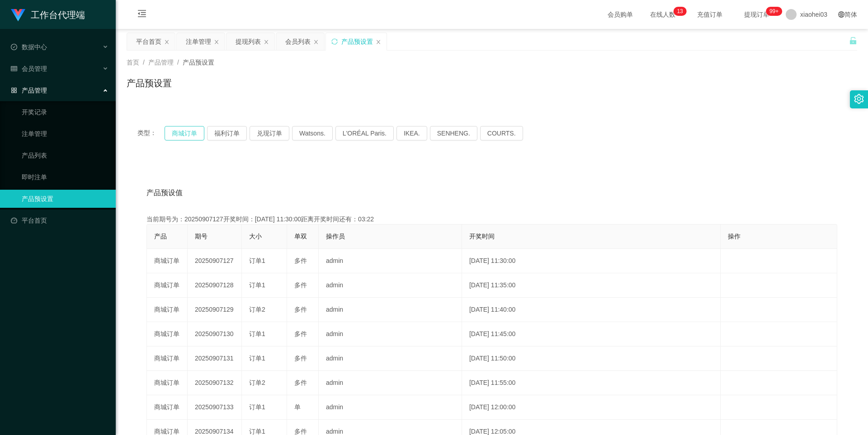 The width and height of the screenshot is (868, 435). Describe the element at coordinates (256, 237) in the screenshot. I see `span: 大小` at that location.